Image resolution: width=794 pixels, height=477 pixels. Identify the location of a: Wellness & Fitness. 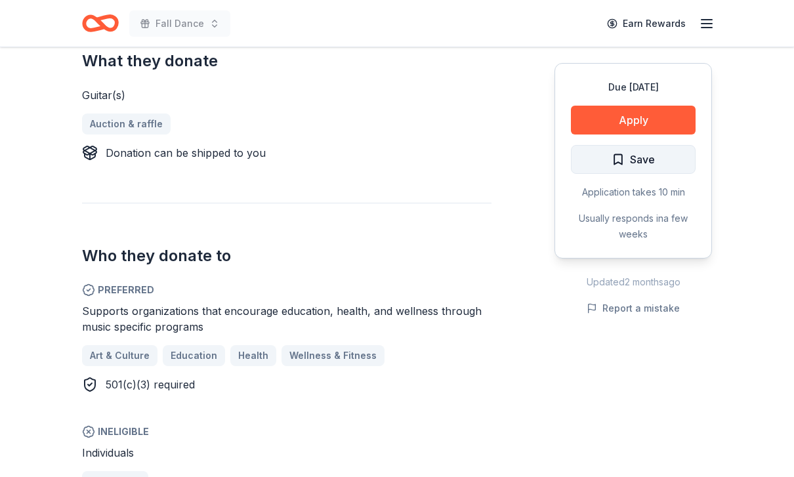
(333, 357).